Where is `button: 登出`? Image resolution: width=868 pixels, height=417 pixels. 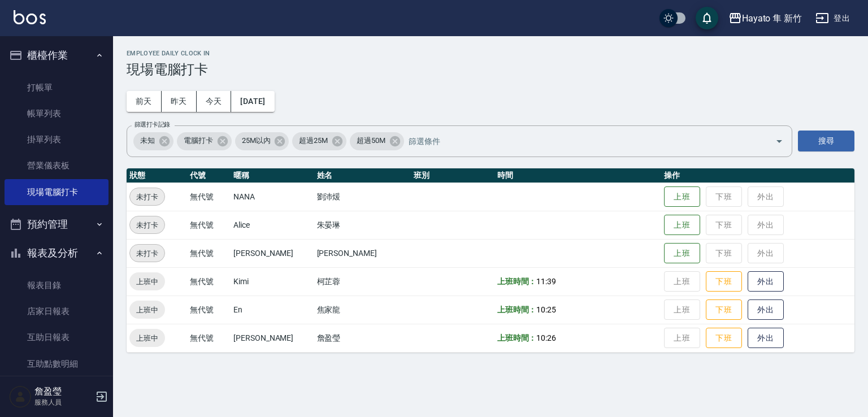 button: 登出 is located at coordinates (833, 18).